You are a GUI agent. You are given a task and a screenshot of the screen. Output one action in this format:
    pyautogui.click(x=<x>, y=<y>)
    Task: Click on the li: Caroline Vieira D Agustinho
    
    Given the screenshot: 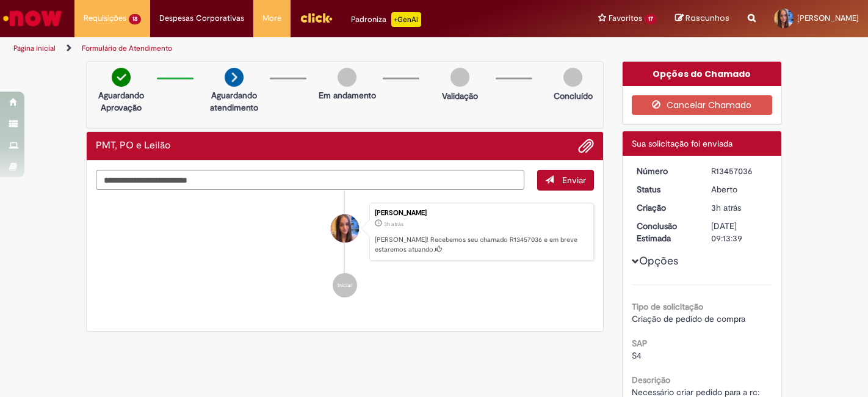 What is the action you would take?
    pyautogui.click(x=345, y=232)
    